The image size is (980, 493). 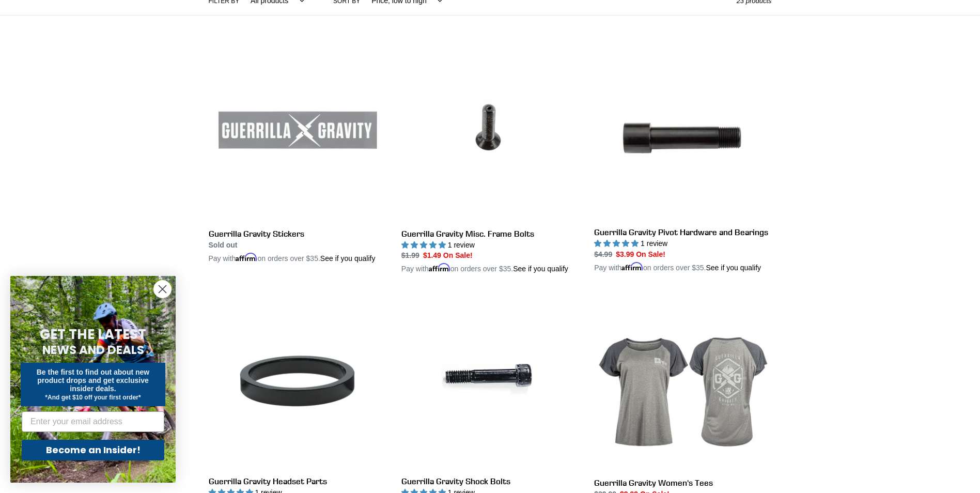 What do you see at coordinates (93, 450) in the screenshot?
I see `button: Become an Insider!` at bounding box center [93, 450].